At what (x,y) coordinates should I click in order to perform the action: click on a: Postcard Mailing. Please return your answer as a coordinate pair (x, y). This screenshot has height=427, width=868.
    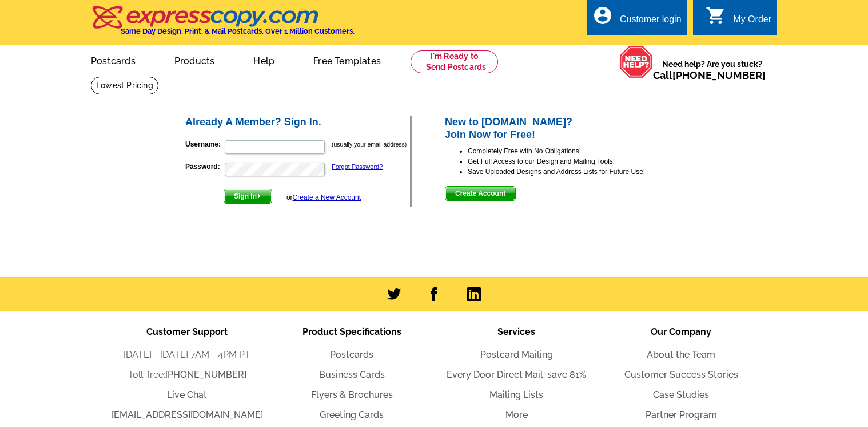
    Looking at the image, I should click on (516, 354).